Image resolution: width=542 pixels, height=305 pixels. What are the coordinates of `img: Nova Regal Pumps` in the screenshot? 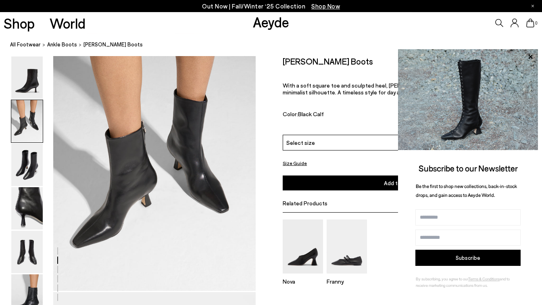 It's located at (303, 246).